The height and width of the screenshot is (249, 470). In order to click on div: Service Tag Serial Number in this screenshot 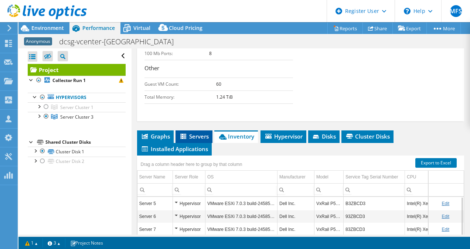, I will do `click(372, 177)`.